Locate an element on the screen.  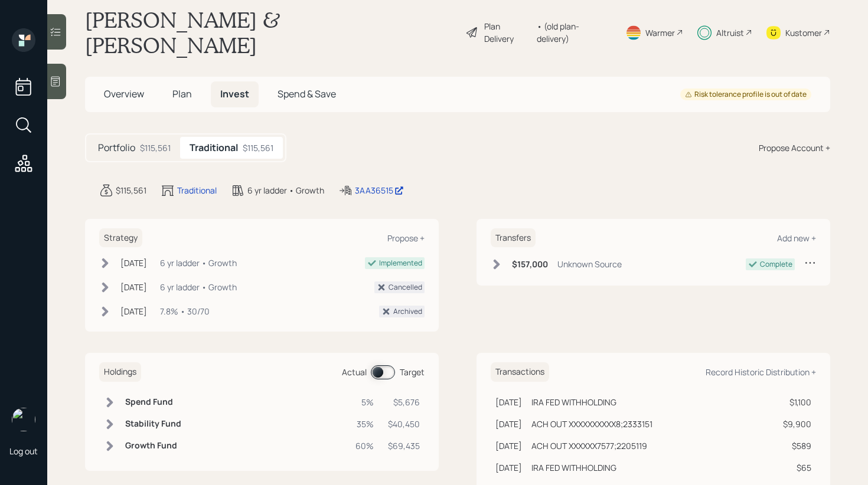
div: Cancelled is located at coordinates (405, 287).